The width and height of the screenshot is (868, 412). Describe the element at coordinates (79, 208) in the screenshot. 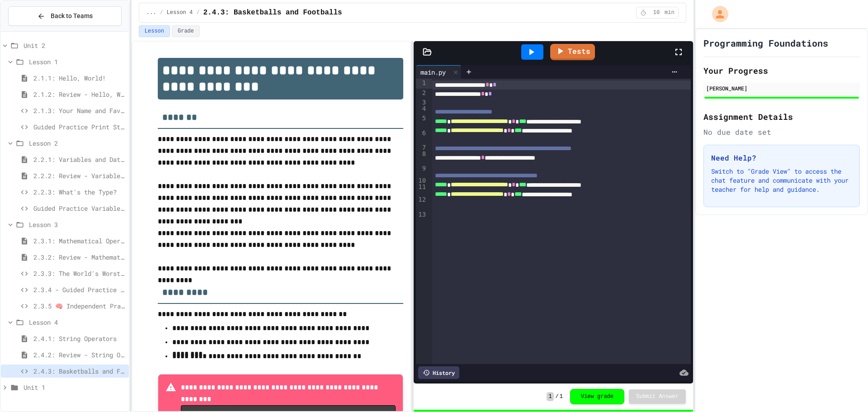

I see `span: Guided Practice Variables & Data Types` at that location.